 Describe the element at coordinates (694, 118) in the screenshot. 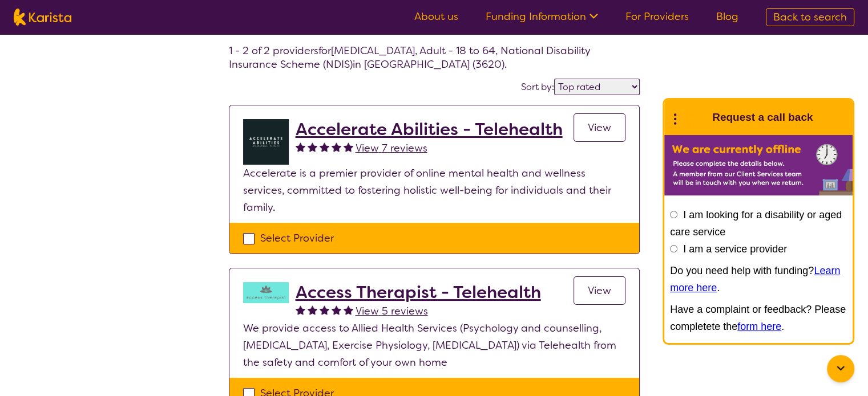

I see `img: Karista` at that location.